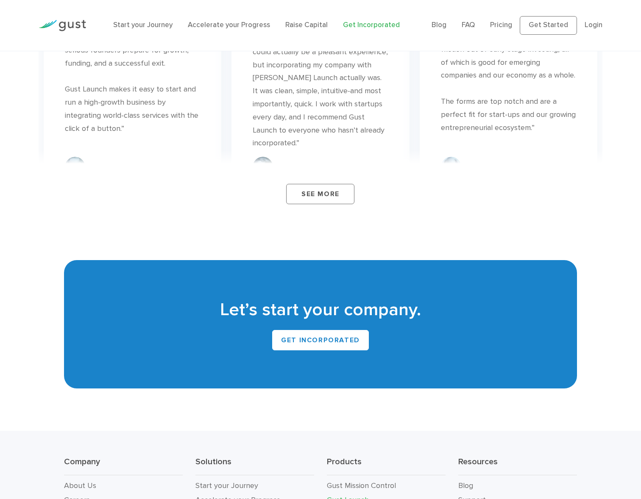 This screenshot has height=499, width=641. What do you see at coordinates (509, 82) in the screenshot?
I see `div: “Gust is simplifying and taking the friction out of early stage investing, all of which is good f...` at bounding box center [509, 82].